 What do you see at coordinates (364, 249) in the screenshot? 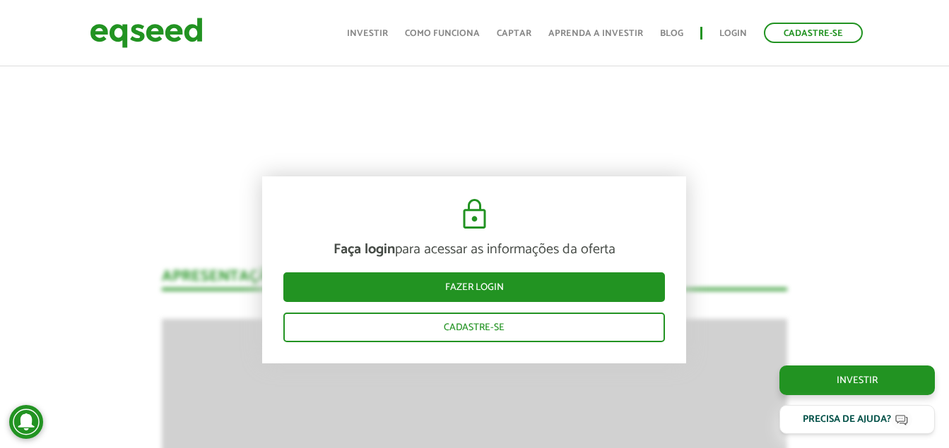
I see `strong: Faça login` at bounding box center [364, 249].